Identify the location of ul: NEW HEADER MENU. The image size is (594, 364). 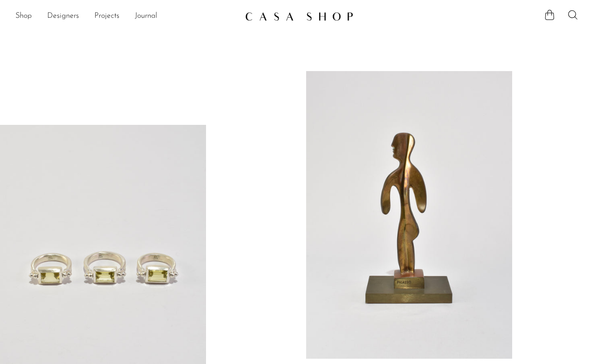
(126, 16).